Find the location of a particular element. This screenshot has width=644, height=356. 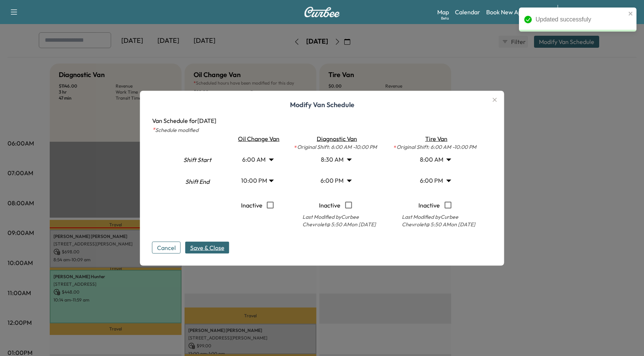

p: Schedule modified is located at coordinates (322, 130).